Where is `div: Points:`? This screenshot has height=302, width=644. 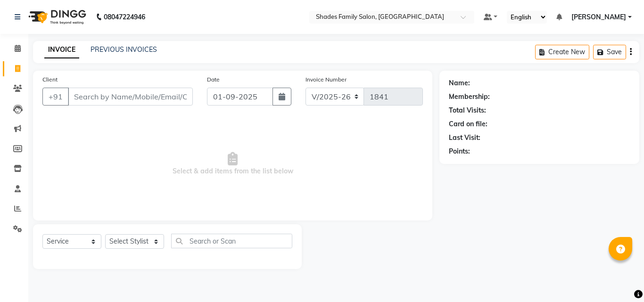
div: Points: is located at coordinates (459, 151).